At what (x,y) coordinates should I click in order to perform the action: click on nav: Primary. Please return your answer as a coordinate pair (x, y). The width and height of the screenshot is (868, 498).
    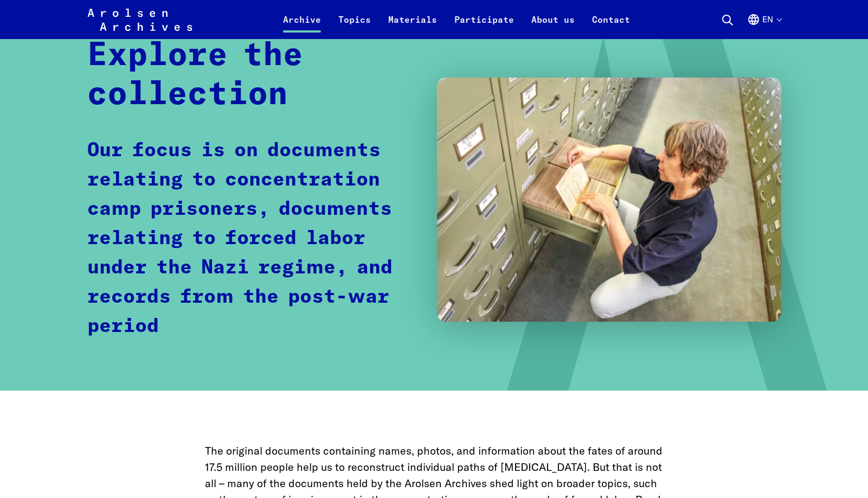
    Looking at the image, I should click on (457, 19).